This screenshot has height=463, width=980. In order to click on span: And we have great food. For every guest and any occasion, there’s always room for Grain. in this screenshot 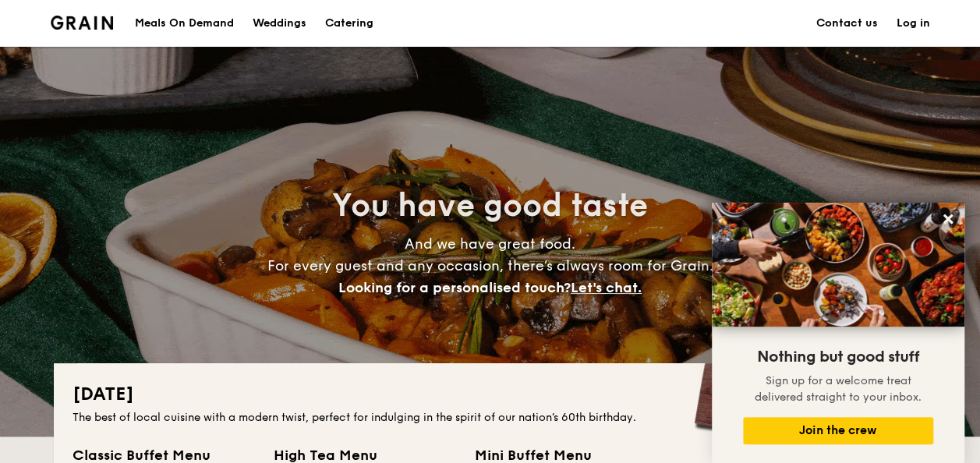, I will do `click(490, 266)`.